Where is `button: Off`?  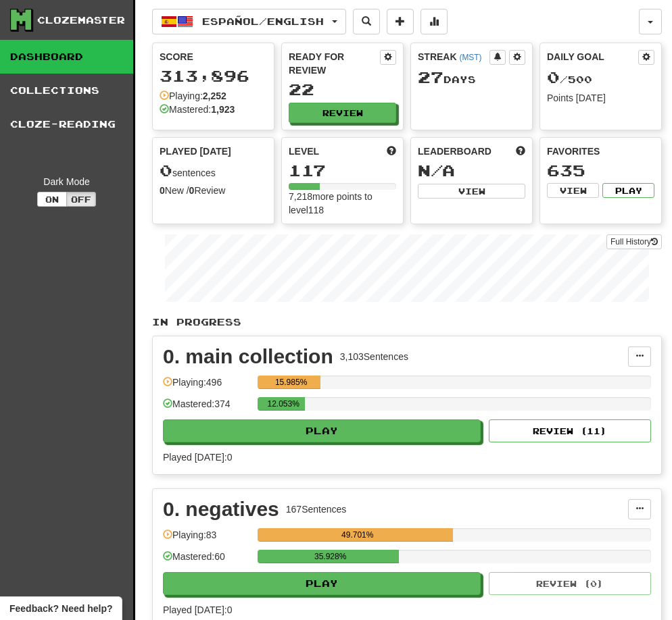
button: Off is located at coordinates (81, 200).